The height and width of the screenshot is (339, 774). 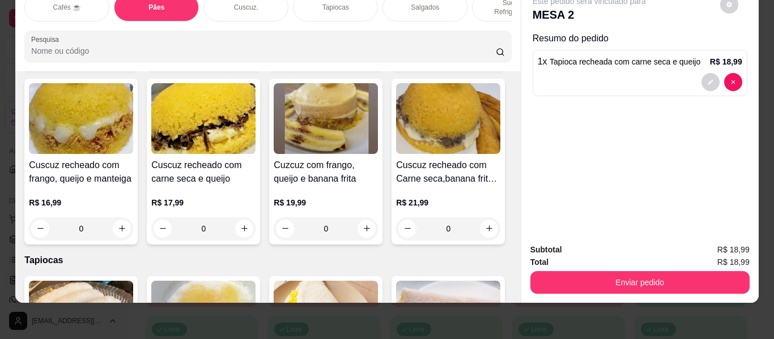 What do you see at coordinates (203, 203) in the screenshot?
I see `p: R$ 17,99` at bounding box center [203, 203].